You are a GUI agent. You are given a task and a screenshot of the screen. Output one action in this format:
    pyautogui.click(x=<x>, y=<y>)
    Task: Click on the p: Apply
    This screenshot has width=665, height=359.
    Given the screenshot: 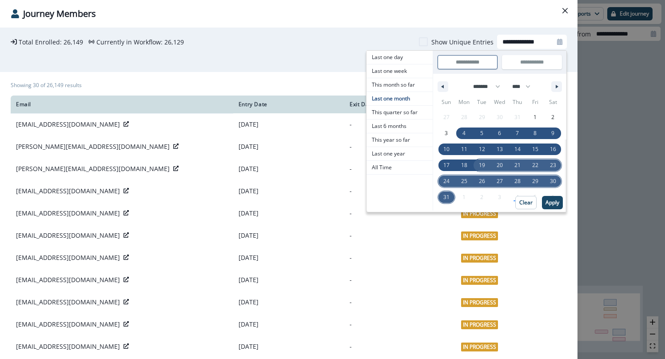 What is the action you would take?
    pyautogui.click(x=552, y=203)
    